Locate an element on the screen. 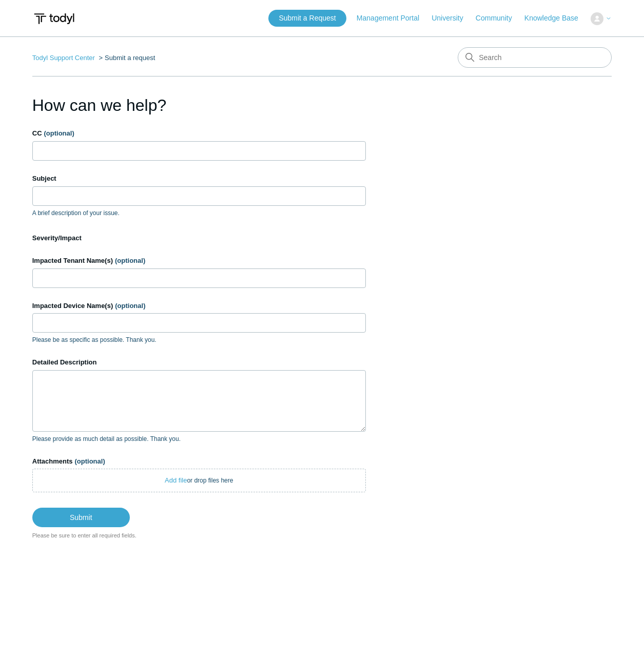 The image size is (644, 655). p: Please provide as much detail as possible. Thank you. is located at coordinates (199, 439).